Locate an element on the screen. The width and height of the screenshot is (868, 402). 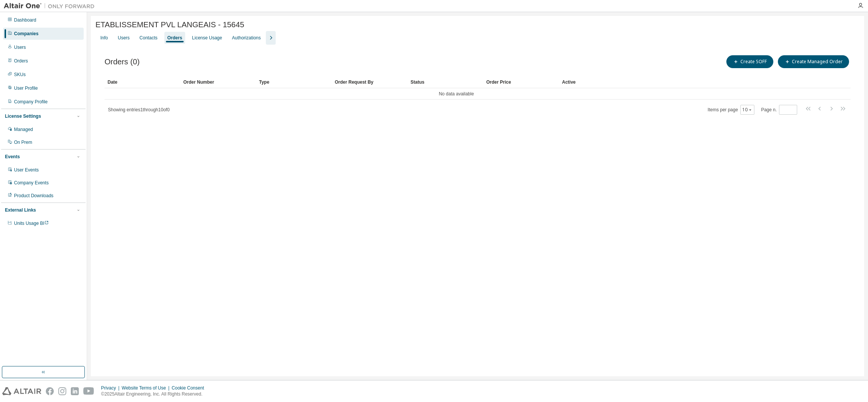
div: License Usage is located at coordinates (207, 38).